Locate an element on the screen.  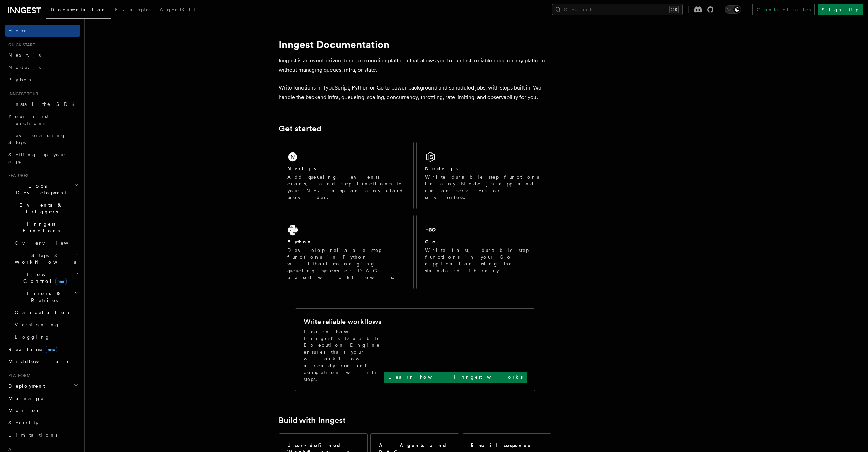
p: Add queueing, events, crons, and step functions to your Next app on any cloud provider. is located at coordinates (346, 187).